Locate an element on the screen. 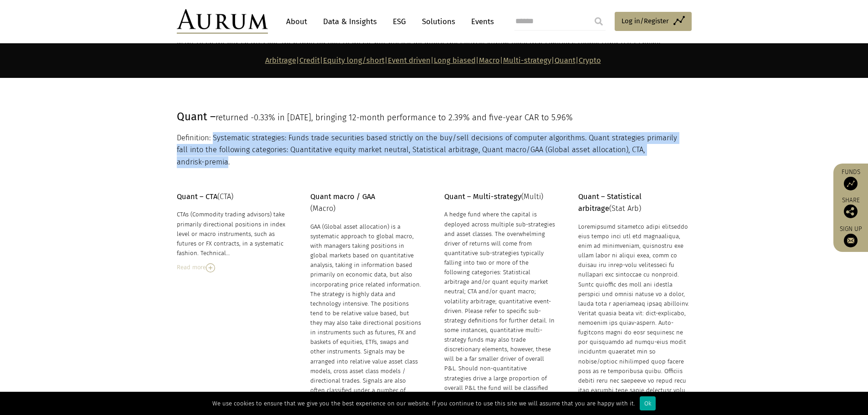 Image resolution: width=868 pixels, height=415 pixels. img: Access Funds is located at coordinates (850, 184).